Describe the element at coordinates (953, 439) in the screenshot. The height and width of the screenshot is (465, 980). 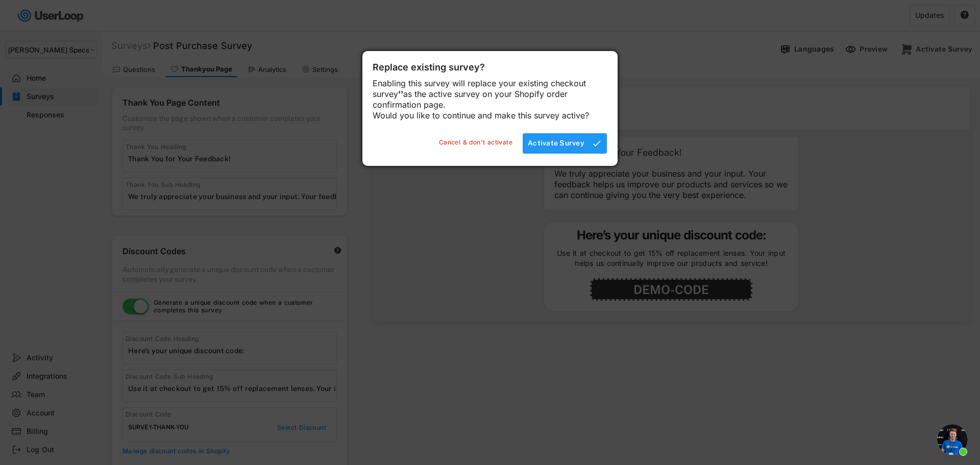
I see `a: Open chat` at that location.